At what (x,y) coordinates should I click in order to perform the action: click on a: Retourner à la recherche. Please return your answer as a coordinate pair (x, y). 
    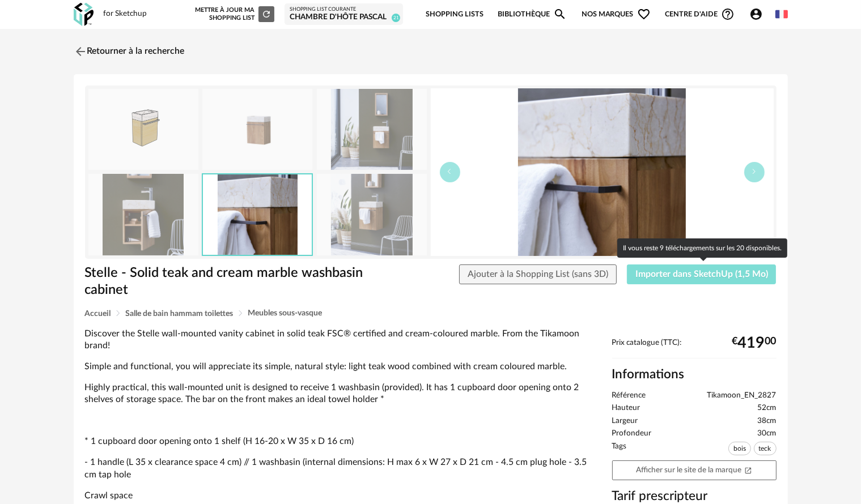
    Looking at the image, I should click on (129, 52).